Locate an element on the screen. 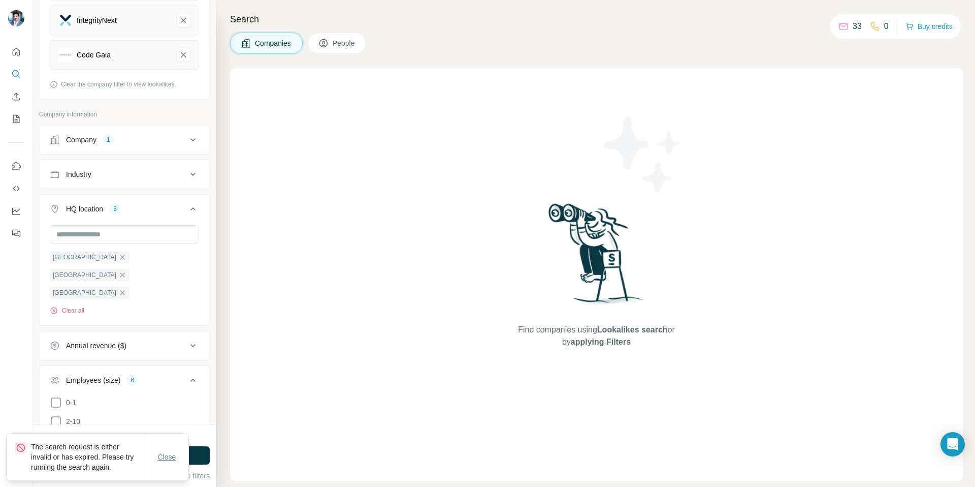  img: Avatar is located at coordinates (16, 18).